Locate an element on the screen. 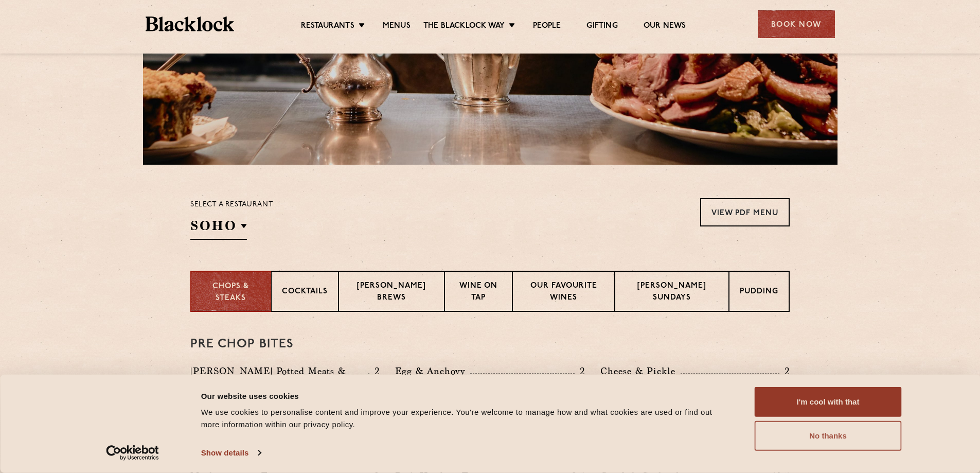  a: Gifting is located at coordinates (602, 27).